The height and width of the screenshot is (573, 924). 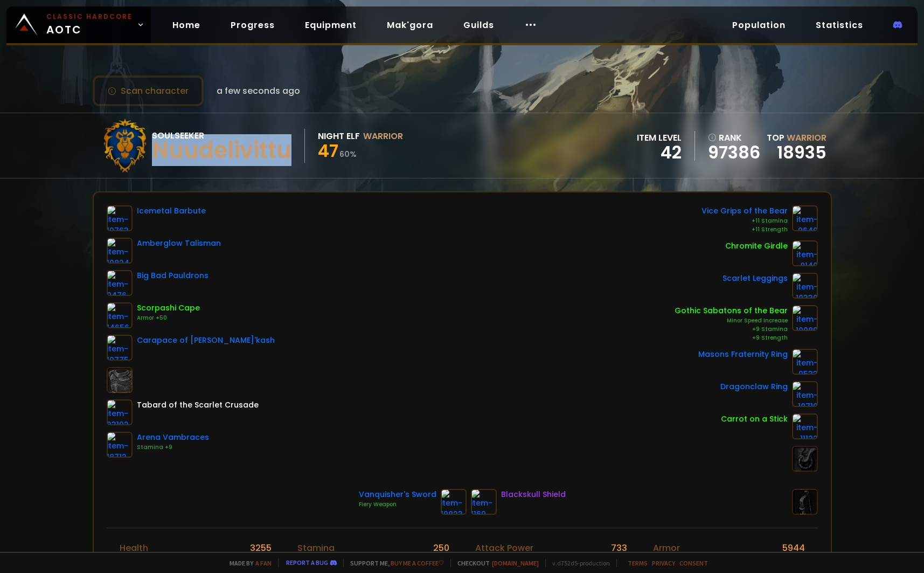 What do you see at coordinates (754, 419) in the screenshot?
I see `div: Carrot on a Stick` at bounding box center [754, 419].